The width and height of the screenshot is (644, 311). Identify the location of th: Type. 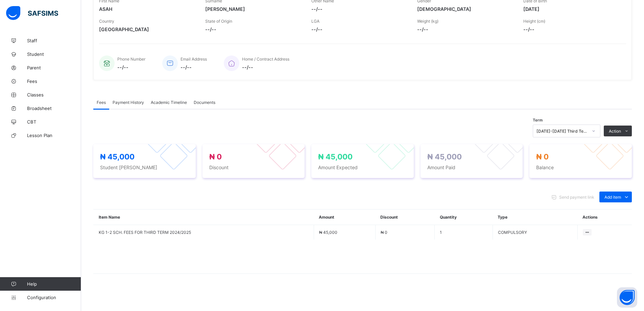
(535, 218).